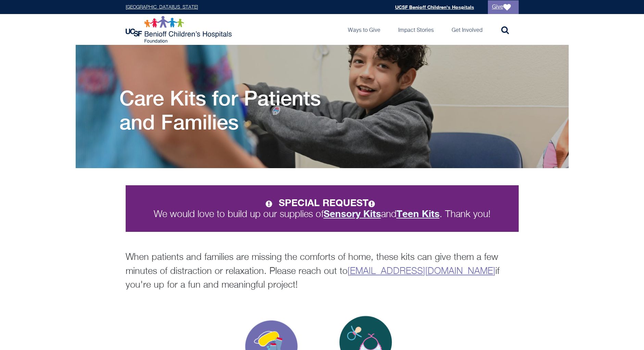 The image size is (644, 350). I want to click on strong: Sensory Kits, so click(352, 213).